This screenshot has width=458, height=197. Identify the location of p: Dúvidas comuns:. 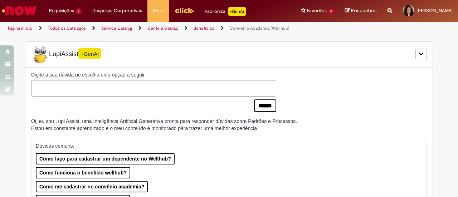
(226, 146).